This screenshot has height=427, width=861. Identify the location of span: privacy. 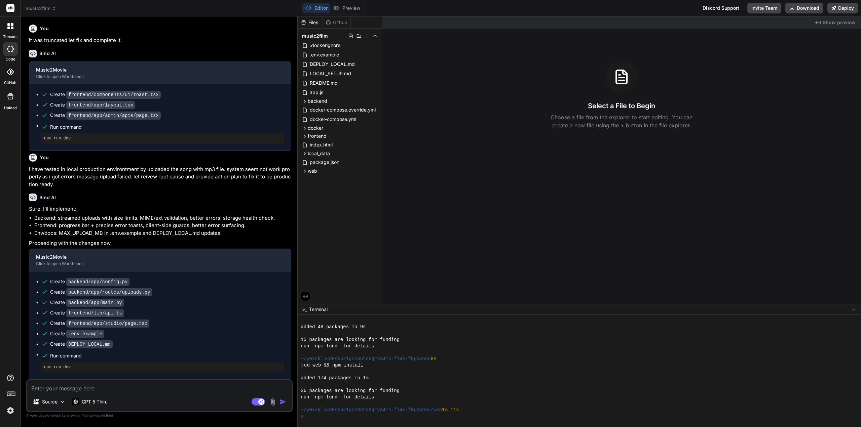
(96, 416).